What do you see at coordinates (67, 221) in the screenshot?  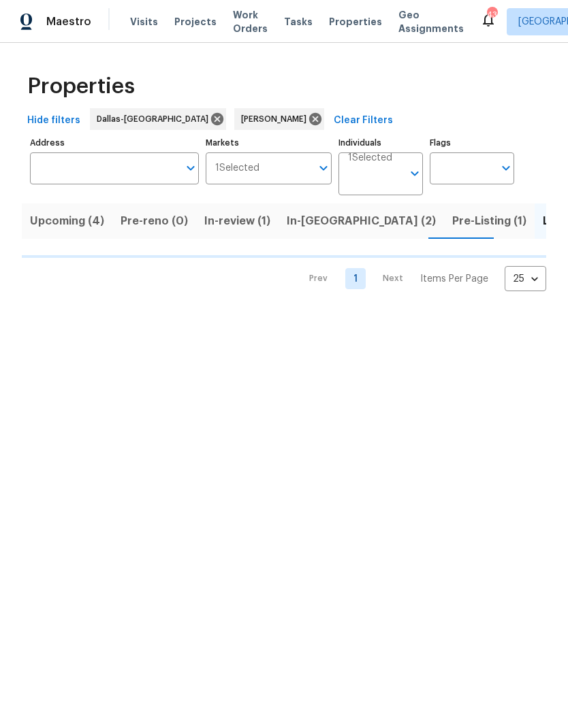 I see `span: Upcoming (4)` at bounding box center [67, 221].